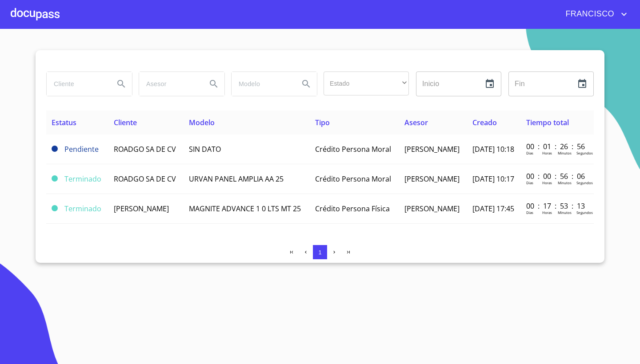 The height and width of the screenshot is (364, 640). Describe the element at coordinates (547, 123) in the screenshot. I see `span: Tiempo total` at that location.